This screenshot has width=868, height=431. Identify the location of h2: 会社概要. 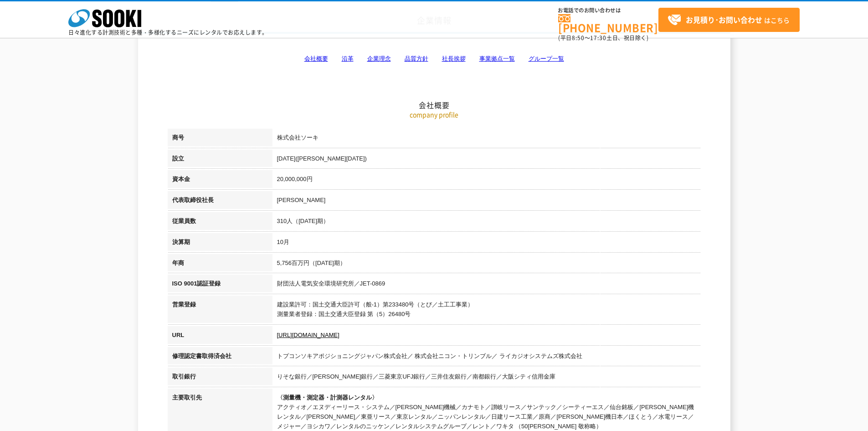
(434, 59).